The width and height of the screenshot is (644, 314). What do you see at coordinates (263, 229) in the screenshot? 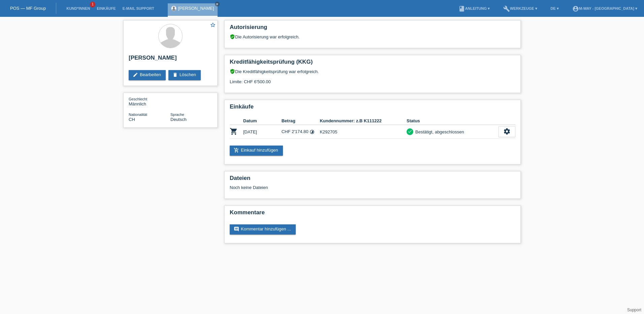
I see `a: commentKommentar hinzufügen ...` at bounding box center [263, 229].